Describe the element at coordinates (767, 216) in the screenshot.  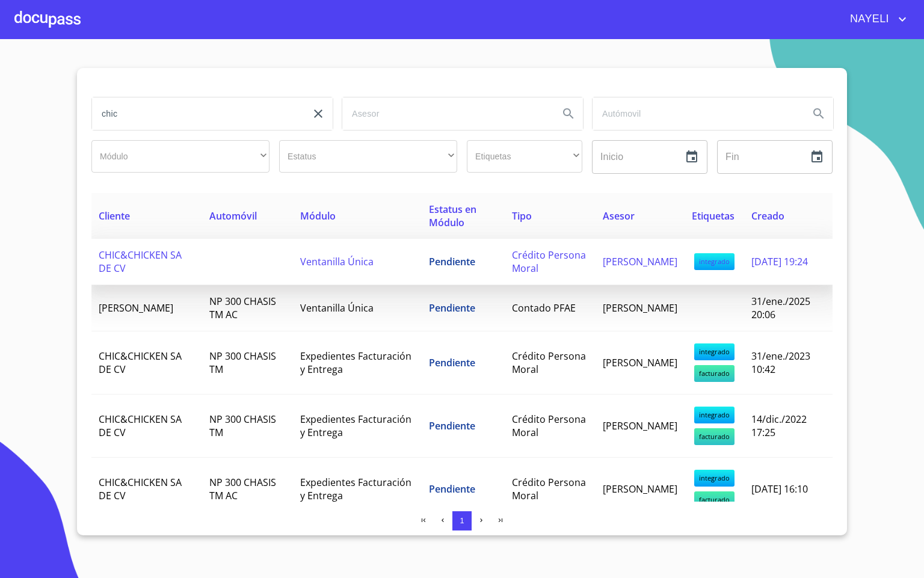
I see `span: Creado` at that location.